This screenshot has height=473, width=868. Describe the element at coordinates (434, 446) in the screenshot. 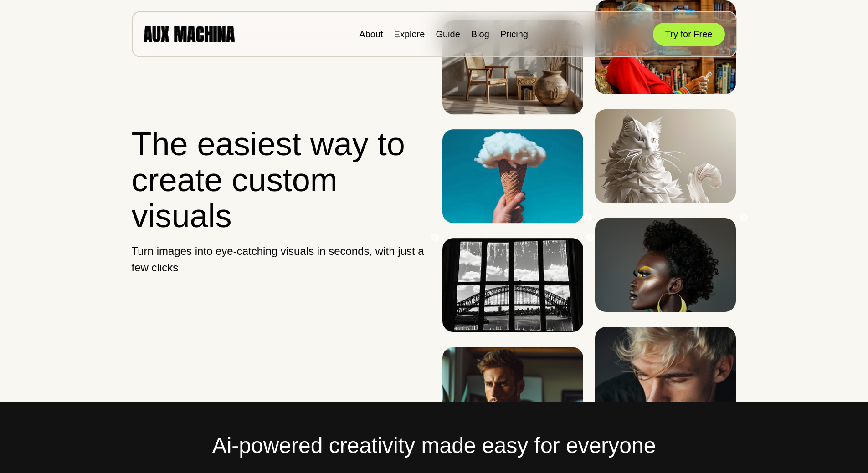

I see `h2: Ai-powered creativity made easy for everyone` at that location.